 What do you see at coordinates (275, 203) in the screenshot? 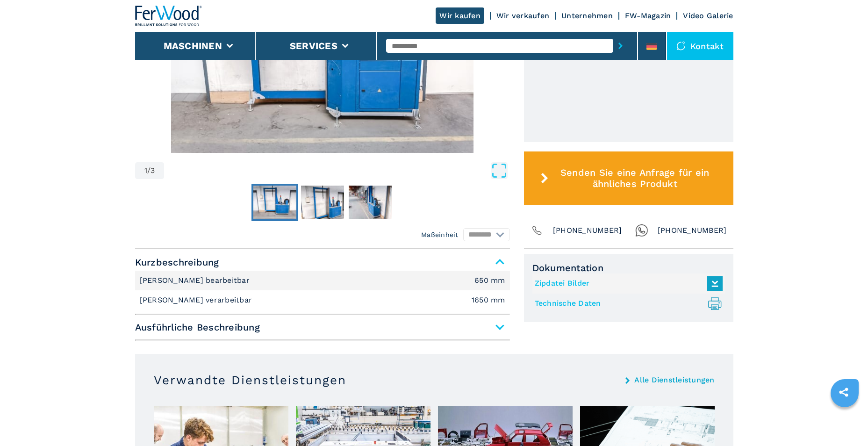
I see `img: b9d98bdc171ff9b9834b45935ebe5fae` at bounding box center [275, 203].